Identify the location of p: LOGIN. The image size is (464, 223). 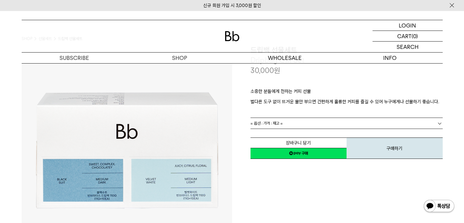
(407, 25).